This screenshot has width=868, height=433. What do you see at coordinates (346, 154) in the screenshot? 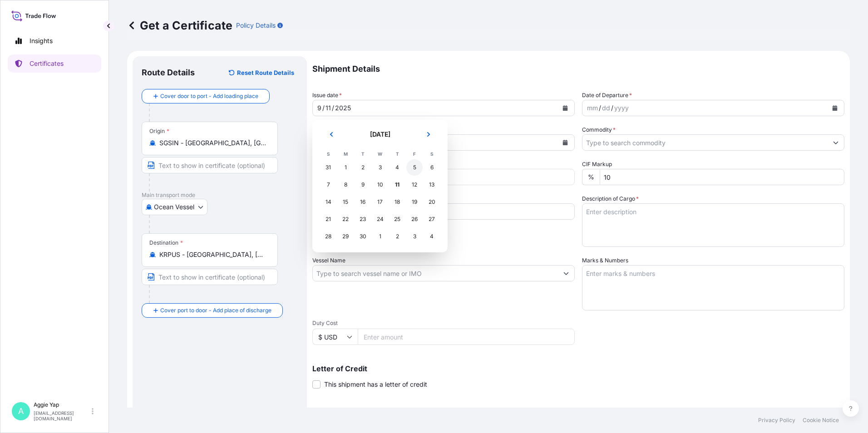
I see `th: M` at bounding box center [346, 154].